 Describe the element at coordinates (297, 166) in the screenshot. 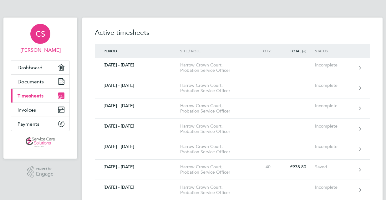

I see `div: £978.80` at that location.